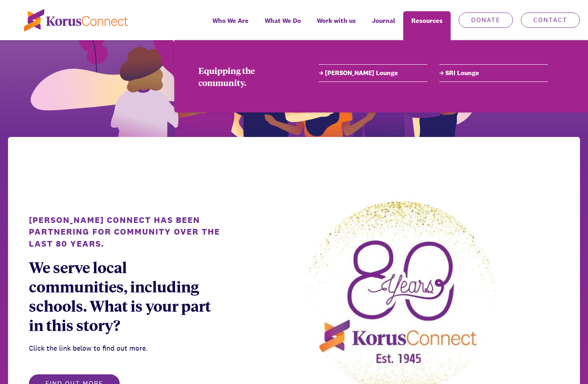 Image resolution: width=588 pixels, height=384 pixels. Describe the element at coordinates (76, 20) in the screenshot. I see `img: korus-connect%2Fc5177985-88d5-491d-9cd7-4a1febad1357_logo.svg` at that location.